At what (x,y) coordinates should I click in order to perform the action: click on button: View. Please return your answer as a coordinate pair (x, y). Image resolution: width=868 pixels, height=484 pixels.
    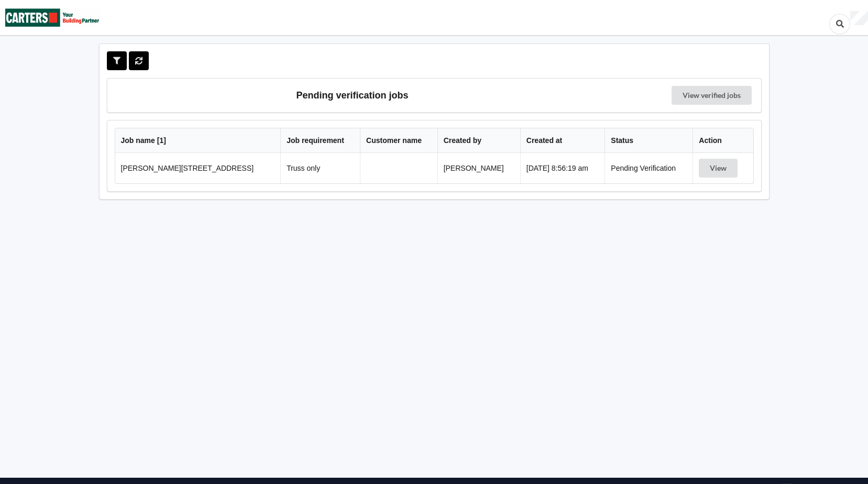
    Looking at the image, I should click on (719, 168).